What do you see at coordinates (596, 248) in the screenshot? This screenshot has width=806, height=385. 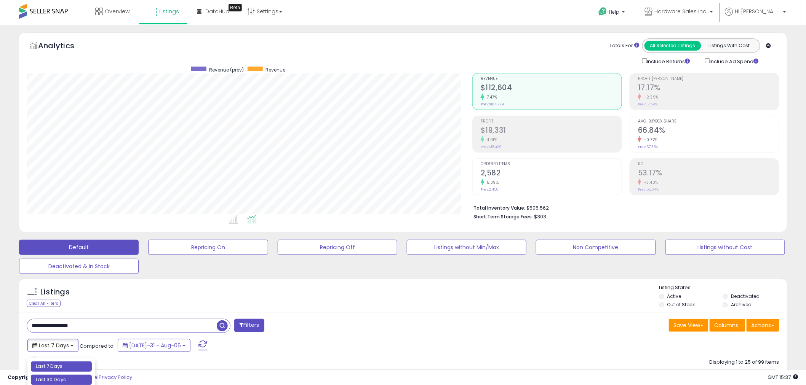 I see `button: Non Competitive` at bounding box center [596, 248].